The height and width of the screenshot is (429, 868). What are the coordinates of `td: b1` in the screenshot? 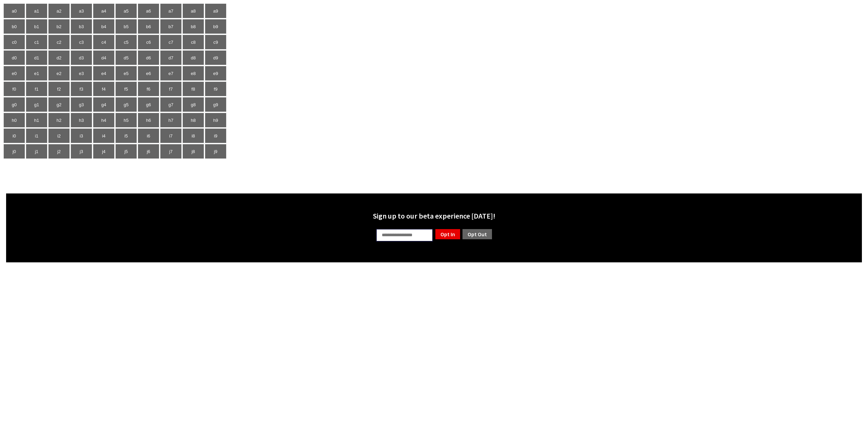 It's located at (36, 26).